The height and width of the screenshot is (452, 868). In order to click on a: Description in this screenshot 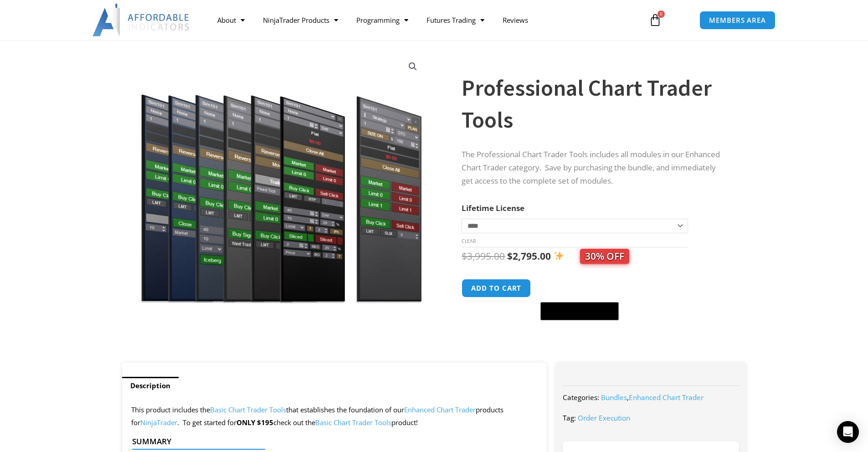, I will do `click(150, 385)`.